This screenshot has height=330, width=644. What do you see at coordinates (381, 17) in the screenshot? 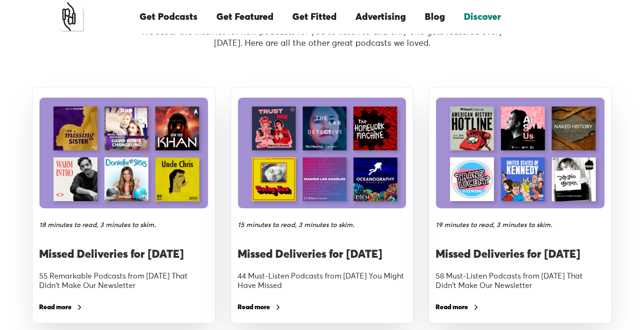
I see `a: Advertising` at bounding box center [381, 17].